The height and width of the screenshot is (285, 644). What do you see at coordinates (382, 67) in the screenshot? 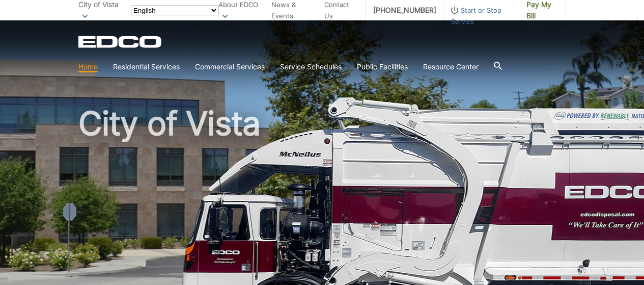
I see `a: Public Facilities` at bounding box center [382, 67].